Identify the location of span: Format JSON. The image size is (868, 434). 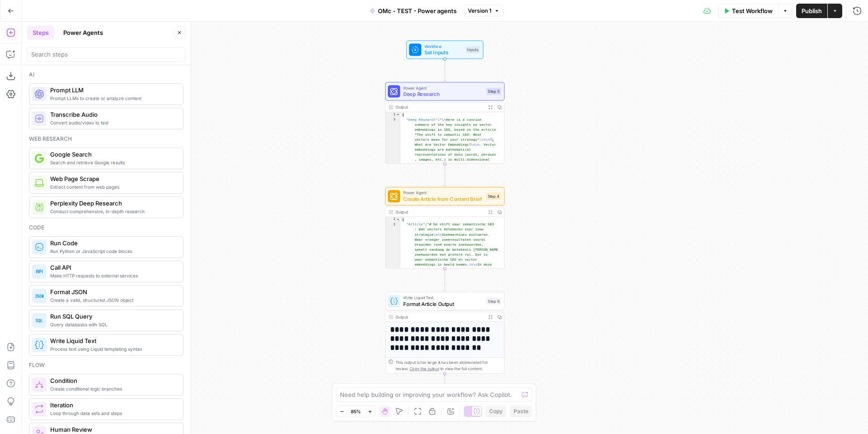
(113, 292).